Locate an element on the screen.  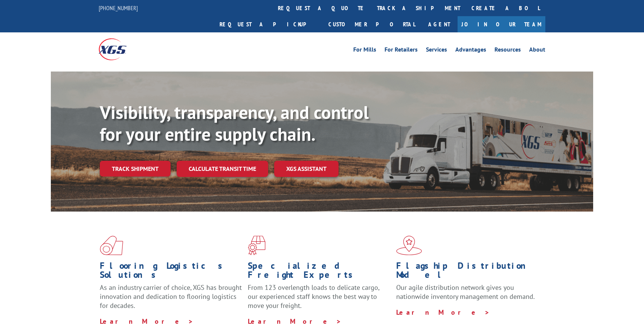
a: Services is located at coordinates (437, 51).